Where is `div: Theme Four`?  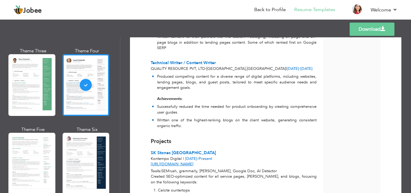
div: Theme Four is located at coordinates (87, 51).